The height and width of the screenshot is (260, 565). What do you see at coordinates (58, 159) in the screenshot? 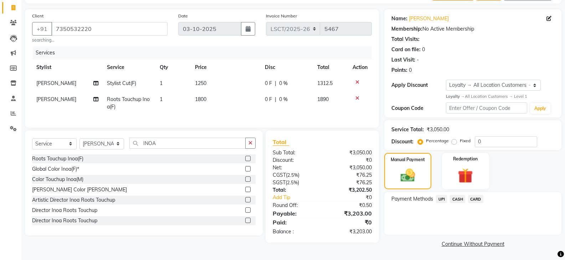
I see `div: Roots Touchup Inoa(F)` at bounding box center [58, 159].